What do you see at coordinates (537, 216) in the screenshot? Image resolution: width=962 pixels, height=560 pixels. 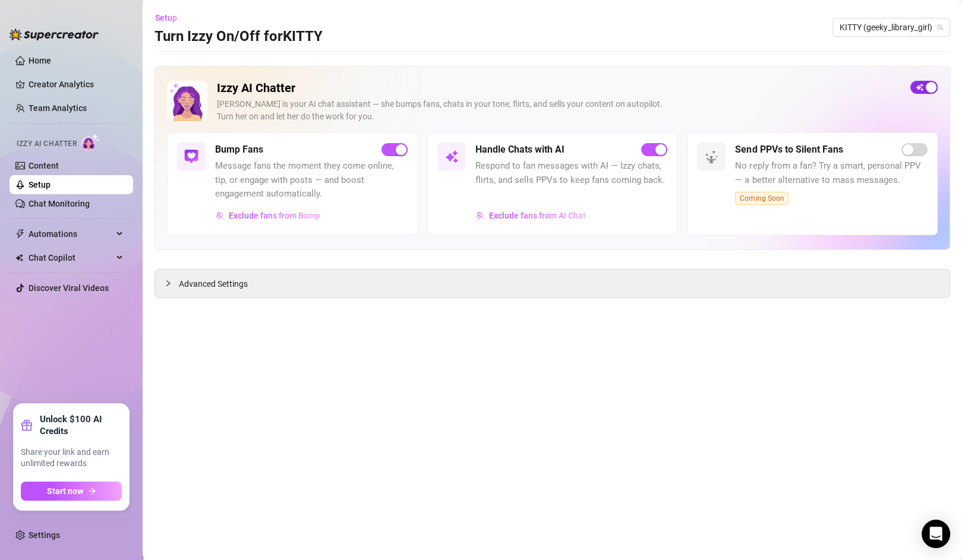 I see `span: Exclude fans from AI Chat` at bounding box center [537, 216].